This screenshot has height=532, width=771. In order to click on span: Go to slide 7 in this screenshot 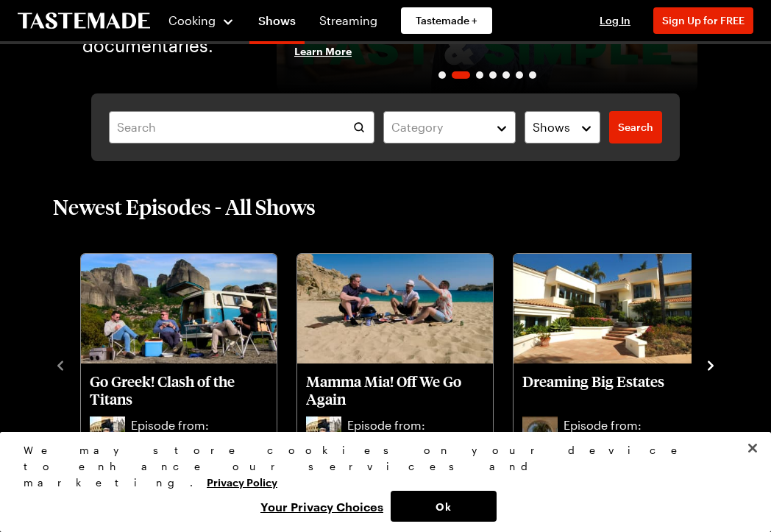, I will do `click(532, 75)`.